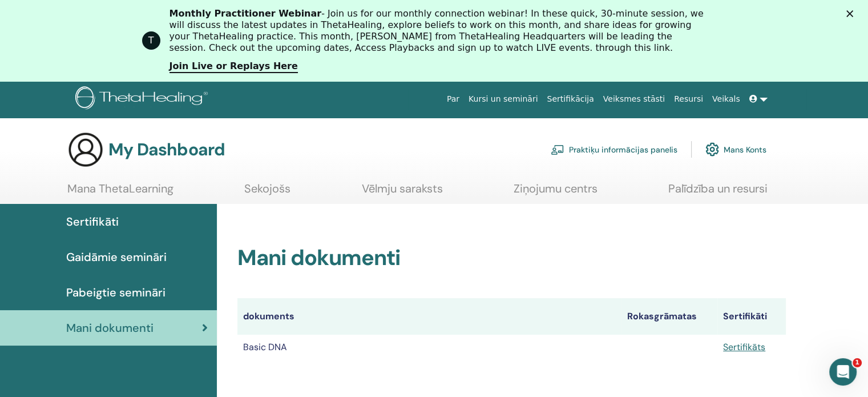 Image resolution: width=868 pixels, height=397 pixels. I want to click on span: Sertifikāti, so click(92, 222).